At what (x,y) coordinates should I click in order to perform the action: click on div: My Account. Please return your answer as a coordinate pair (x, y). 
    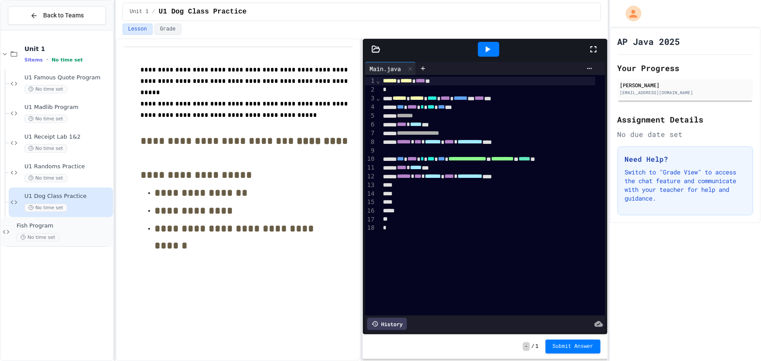
    Looking at the image, I should click on (630, 14).